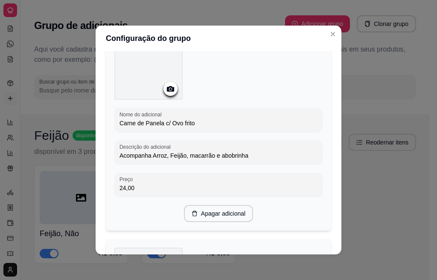  Describe the element at coordinates (218, 123) in the screenshot. I see `input: Nome do adicional` at that location.